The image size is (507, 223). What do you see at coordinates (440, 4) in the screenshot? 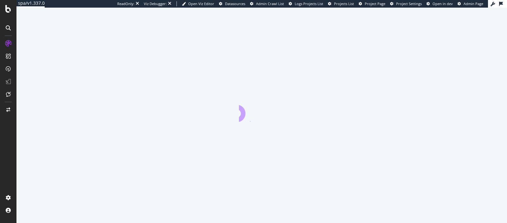
I see `a: Open in dev` at bounding box center [440, 4].